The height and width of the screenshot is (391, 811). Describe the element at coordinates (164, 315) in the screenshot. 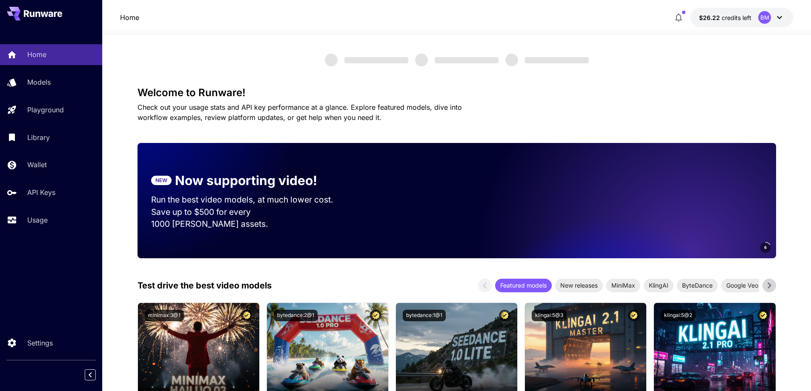

I see `button: minimax:3@1` at that location.